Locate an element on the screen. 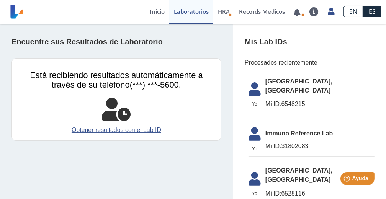 The height and width of the screenshot is (199, 386). a: Obtener resultados con el Lab ID is located at coordinates (116, 130).